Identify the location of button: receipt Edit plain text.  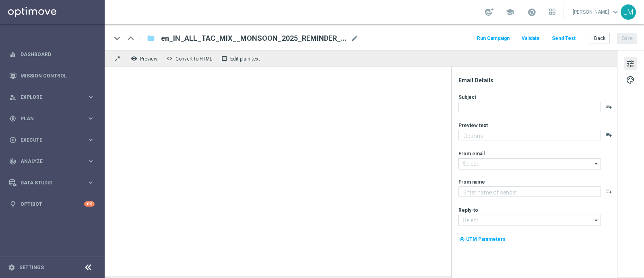
(241, 58).